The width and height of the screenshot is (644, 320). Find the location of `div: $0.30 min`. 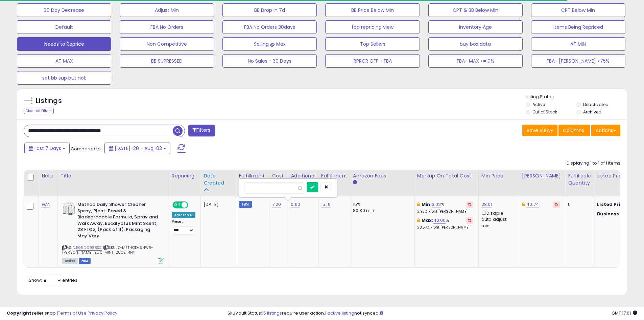

div: $0.30 min is located at coordinates (381, 210).